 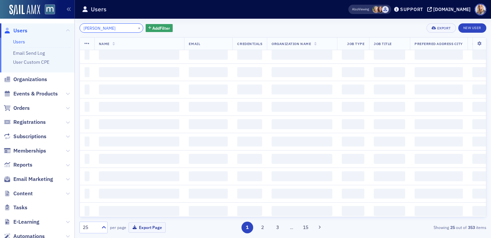 What do you see at coordinates (25, 122) in the screenshot?
I see `a: Registrations` at bounding box center [25, 122].